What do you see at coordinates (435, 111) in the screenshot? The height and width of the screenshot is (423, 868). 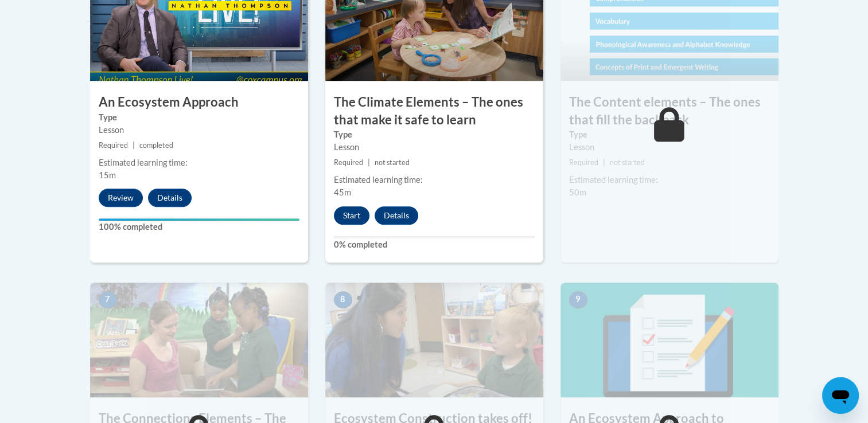 I see `h3: The Climate Elements – The ones that make it safe to learn` at bounding box center [435, 111].